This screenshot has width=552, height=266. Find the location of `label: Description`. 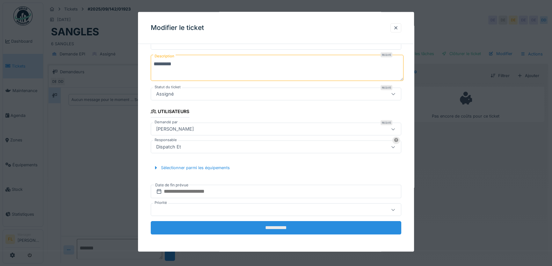

label: Description is located at coordinates (164, 56).